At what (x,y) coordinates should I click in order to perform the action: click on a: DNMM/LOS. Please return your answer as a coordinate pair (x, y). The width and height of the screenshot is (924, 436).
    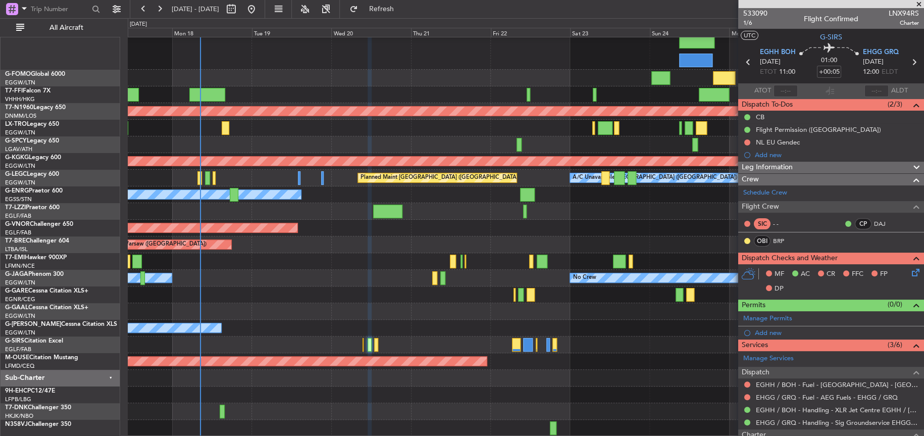
    Looking at the image, I should click on (21, 116).